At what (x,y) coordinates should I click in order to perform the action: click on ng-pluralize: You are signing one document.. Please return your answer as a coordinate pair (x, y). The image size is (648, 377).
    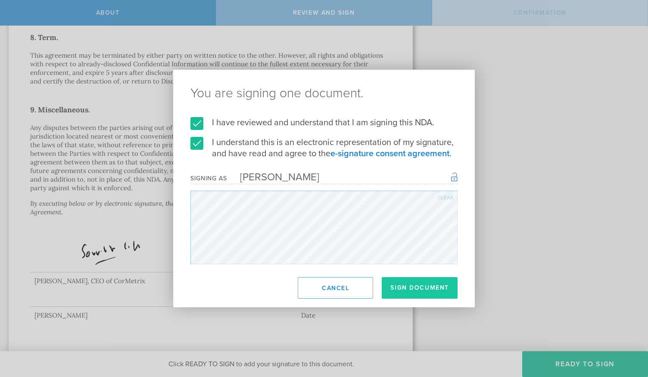
    Looking at the image, I should click on (324, 94).